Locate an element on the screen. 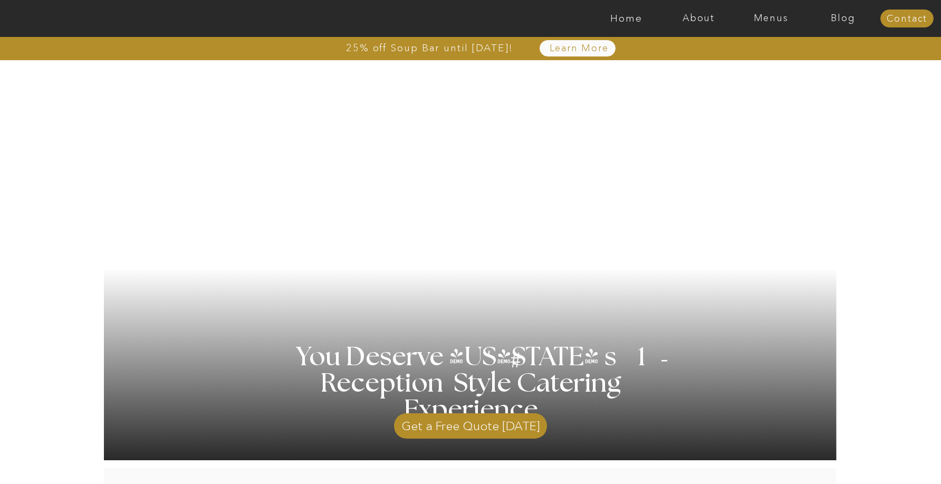 The width and height of the screenshot is (941, 484). nav: Contact is located at coordinates (907, 19).